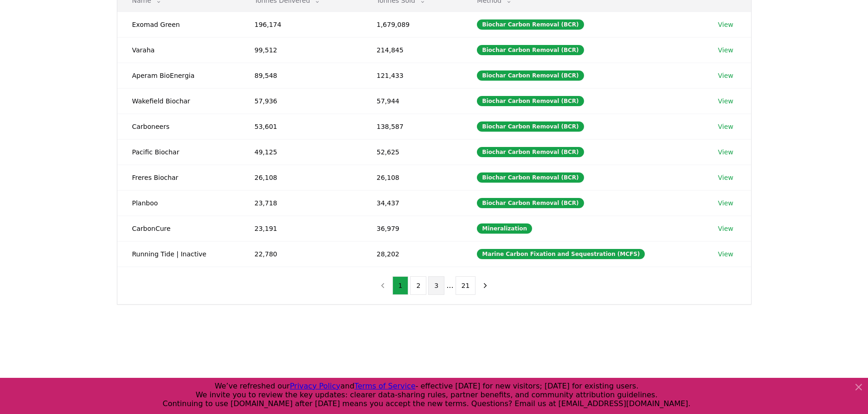  I want to click on td: 22,780, so click(301, 254).